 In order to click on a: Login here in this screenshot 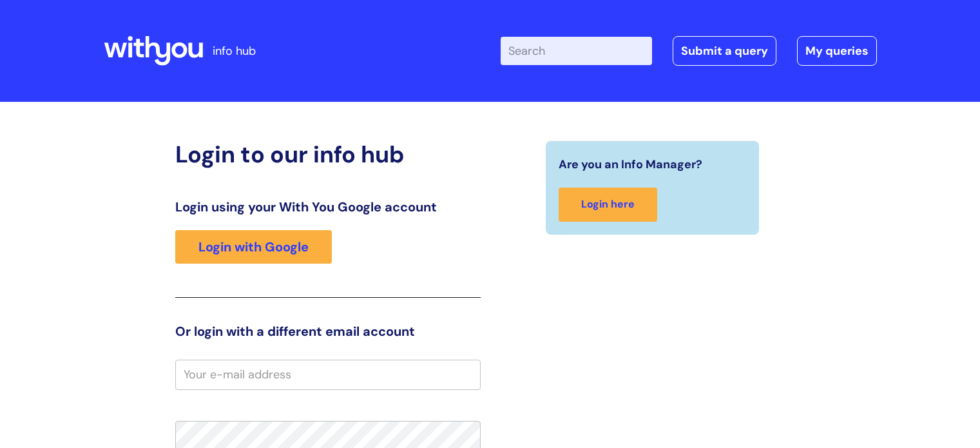, I will do `click(607, 204)`.